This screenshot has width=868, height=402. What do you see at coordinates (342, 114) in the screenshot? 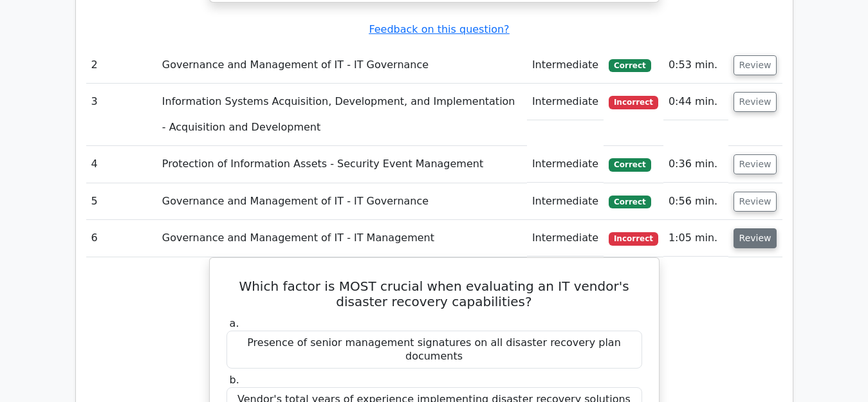
I see `td: Information Systems Acquisition, Development, and Implementation - Acquisition and Development` at bounding box center [342, 114].